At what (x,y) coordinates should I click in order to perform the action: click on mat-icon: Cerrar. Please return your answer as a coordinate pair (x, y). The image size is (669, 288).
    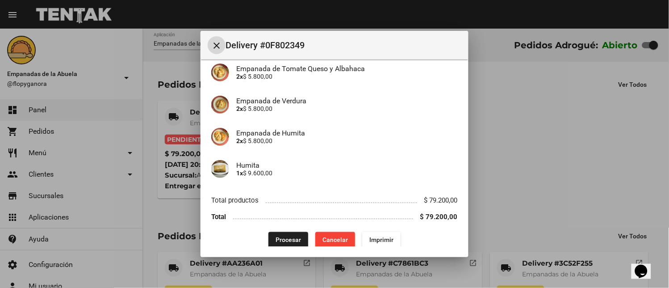
    Looking at the image, I should click on (217, 46).